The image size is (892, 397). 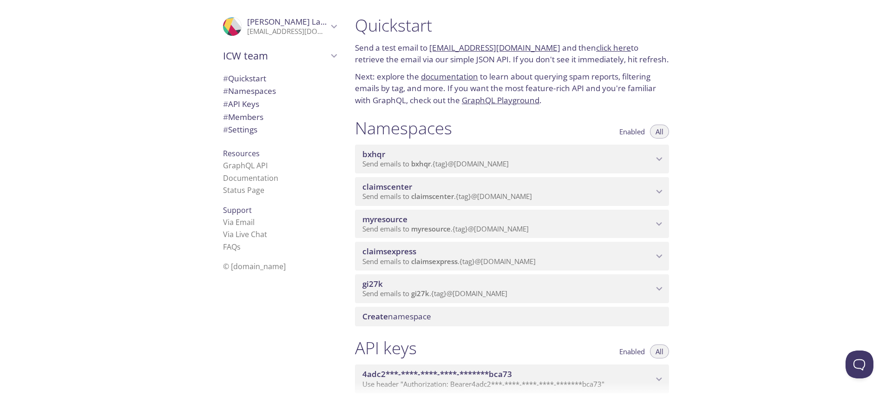 What do you see at coordinates (241, 104) in the screenshot?
I see `span: API Keys` at bounding box center [241, 104].